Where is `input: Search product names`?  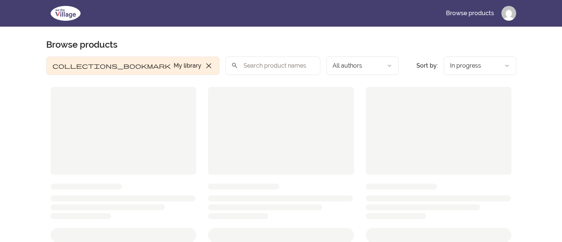 input: Search product names is located at coordinates (273, 66).